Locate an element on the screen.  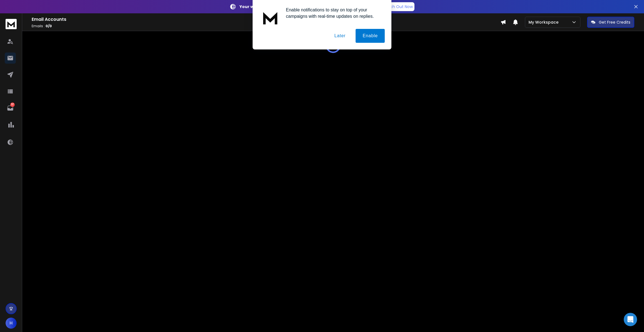
img: notification icon is located at coordinates (271, 18).